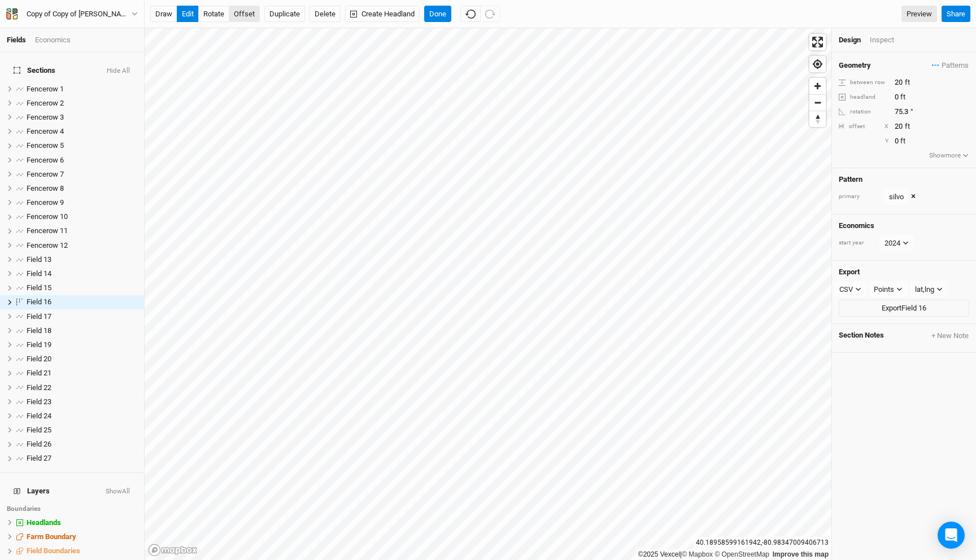  Describe the element at coordinates (39, 415) in the screenshot. I see `span: Field 24` at that location.